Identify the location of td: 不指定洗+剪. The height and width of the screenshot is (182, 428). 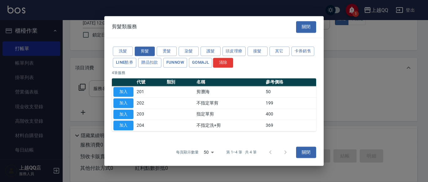
(229, 125).